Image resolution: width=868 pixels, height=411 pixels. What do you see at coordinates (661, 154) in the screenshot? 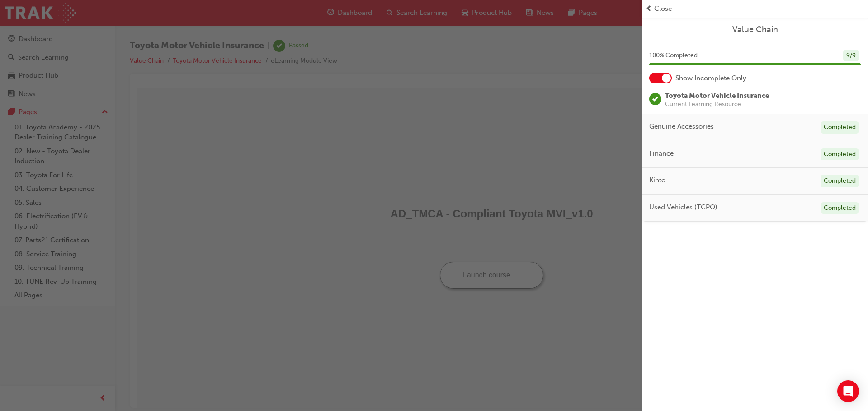
I see `span: Finance` at bounding box center [661, 154].